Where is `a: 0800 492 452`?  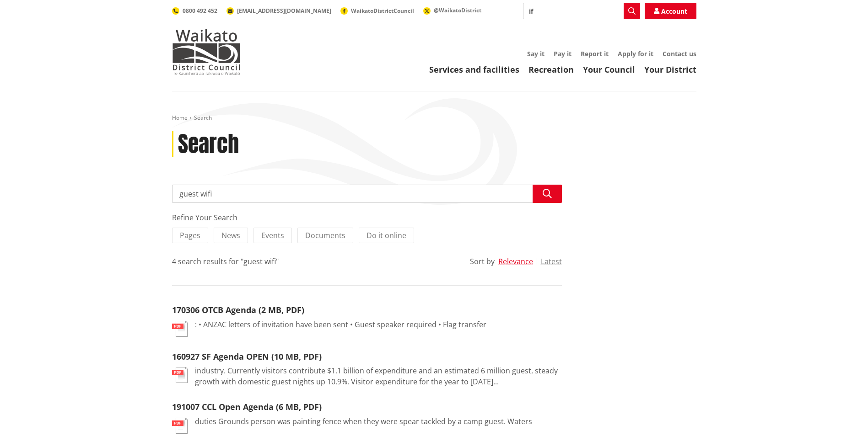
a: 0800 492 452 is located at coordinates (195, 10).